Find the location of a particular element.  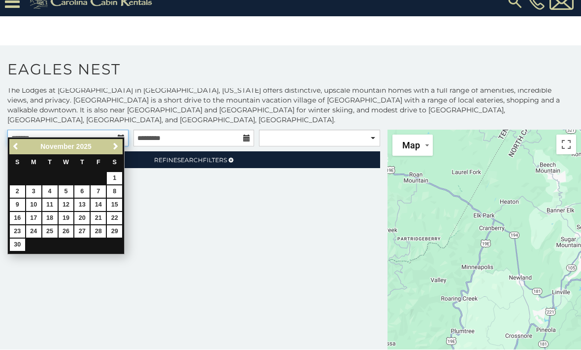

a: 25 is located at coordinates (50, 231).